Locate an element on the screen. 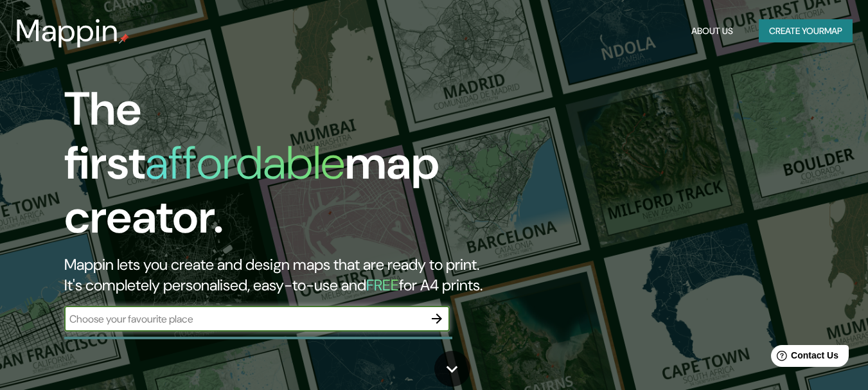 The width and height of the screenshot is (868, 390). h5: FREE is located at coordinates (382, 284).